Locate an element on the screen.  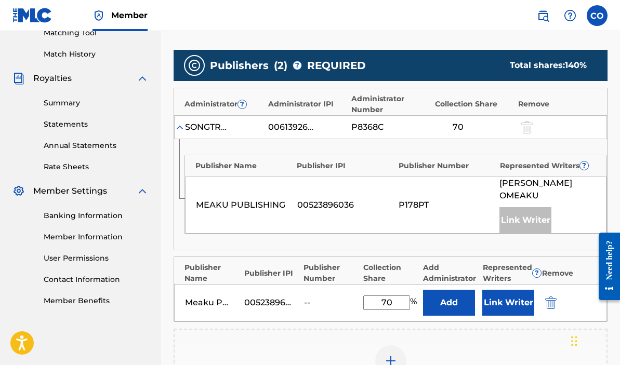
a: Statements is located at coordinates (96, 124).